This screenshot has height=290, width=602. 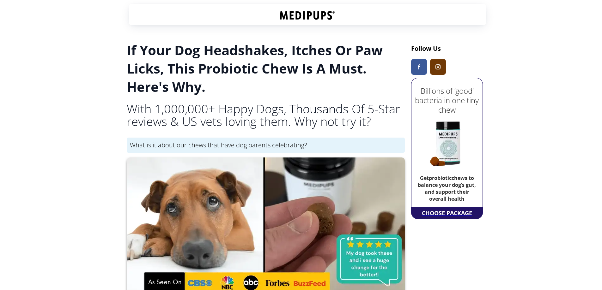 I want to click on h3: Follow Us, so click(x=447, y=48).